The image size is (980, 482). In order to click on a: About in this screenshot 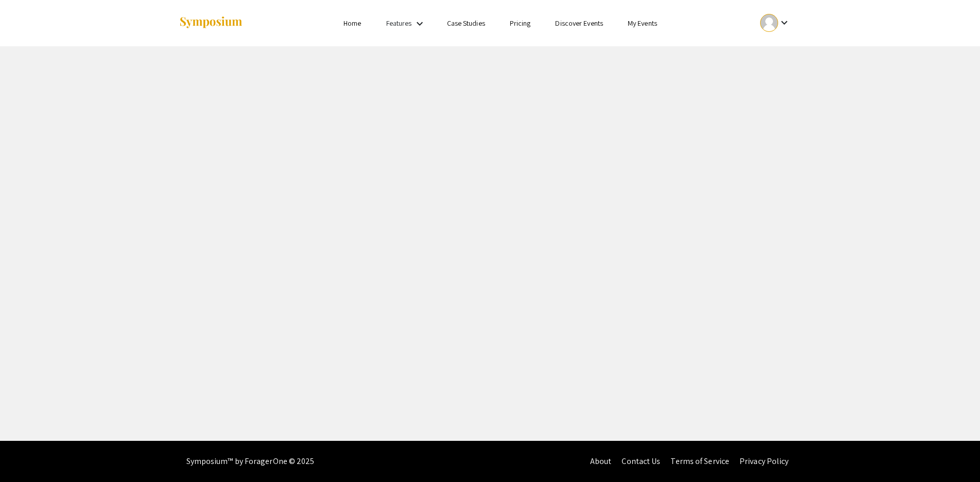, I will do `click(601, 462)`.